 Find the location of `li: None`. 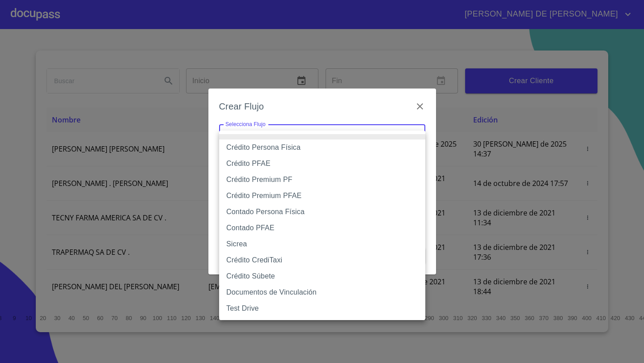

li: None is located at coordinates (322, 137).